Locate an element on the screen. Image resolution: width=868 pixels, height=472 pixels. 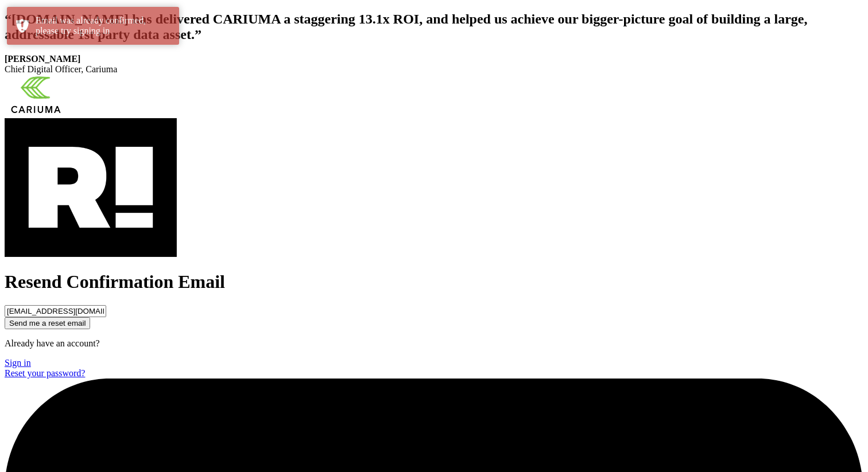
p: Already have an account? is located at coordinates (434, 343).